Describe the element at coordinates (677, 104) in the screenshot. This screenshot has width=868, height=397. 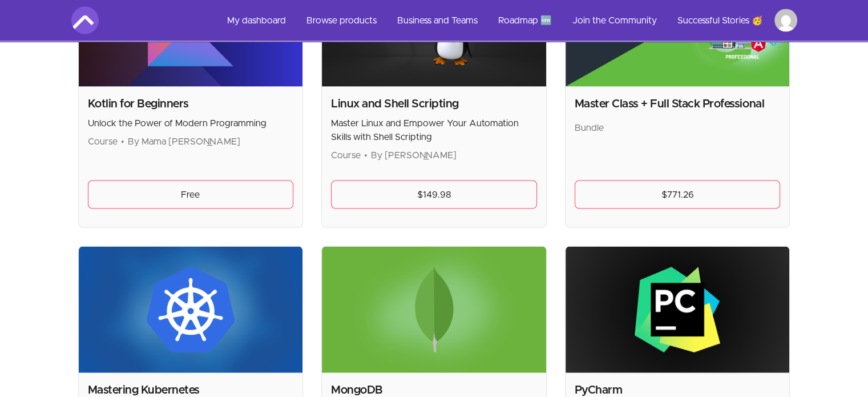
I see `h2: Master Class + Full Stack Professional` at that location.